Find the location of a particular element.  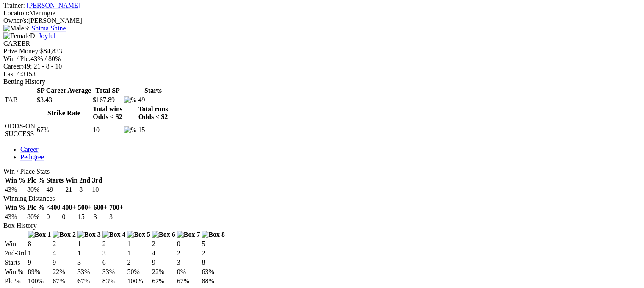

img: Female is located at coordinates (16, 36).